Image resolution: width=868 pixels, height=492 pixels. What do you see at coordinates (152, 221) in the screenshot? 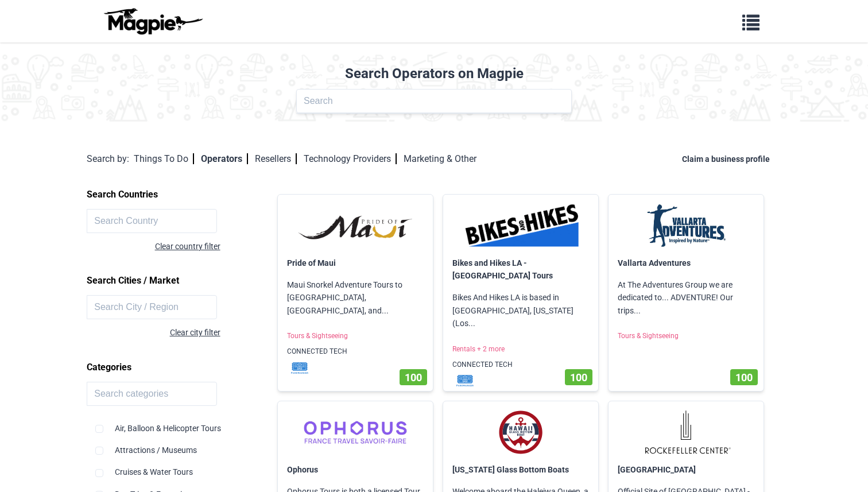
I see `input: Search Country` at bounding box center [152, 221].